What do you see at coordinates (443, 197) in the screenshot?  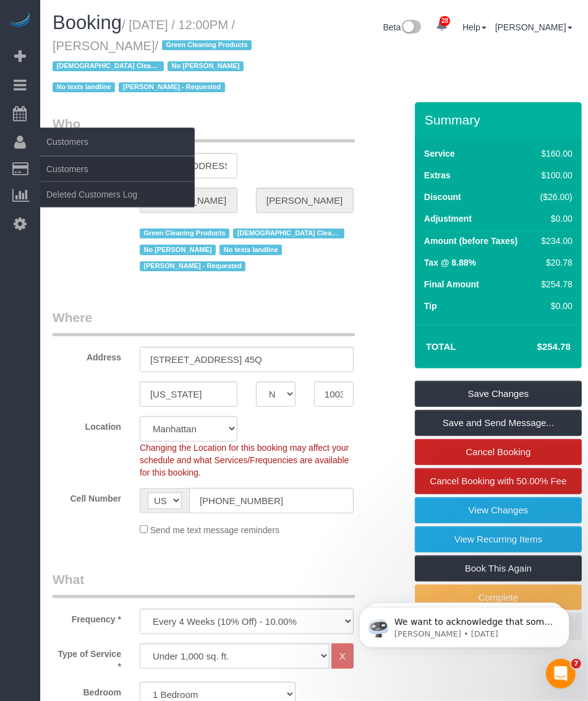 I see `label: Discount` at bounding box center [443, 197].